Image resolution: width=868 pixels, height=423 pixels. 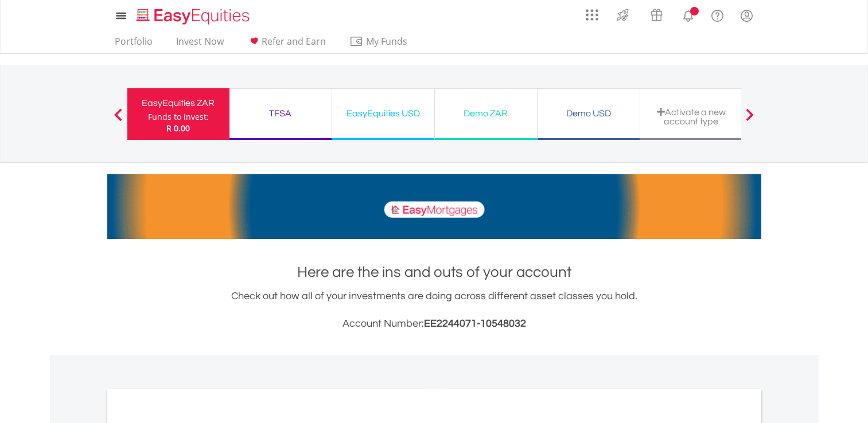 What do you see at coordinates (192, 14) in the screenshot?
I see `a: Home page` at bounding box center [192, 14].